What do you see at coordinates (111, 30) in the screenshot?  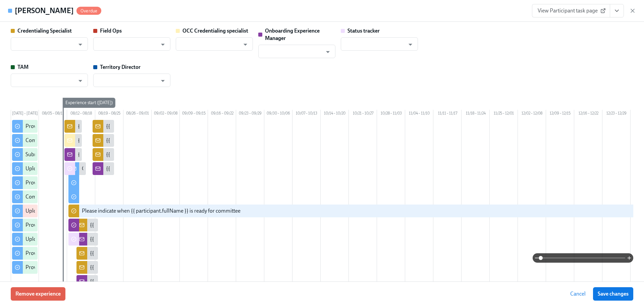 I see `strong: Field Ops` at bounding box center [111, 30].